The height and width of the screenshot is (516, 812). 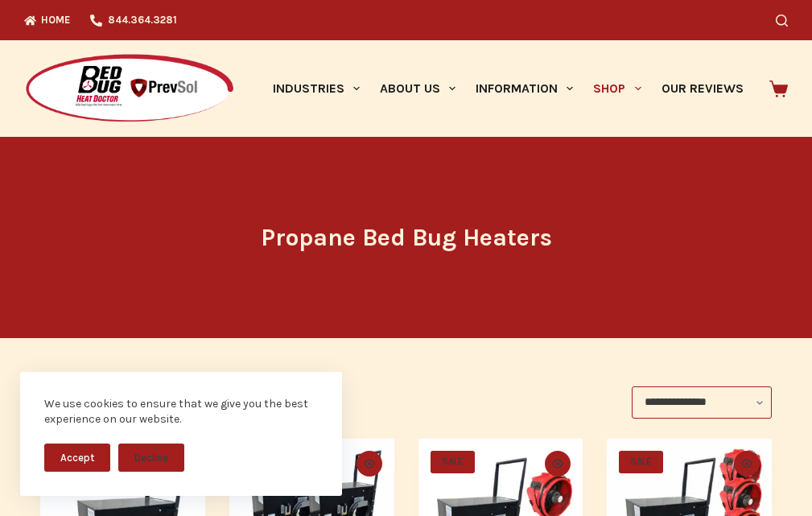 What do you see at coordinates (130, 88) in the screenshot?
I see `a: Prevsol/Bed Bug Heat Doctor` at bounding box center [130, 88].